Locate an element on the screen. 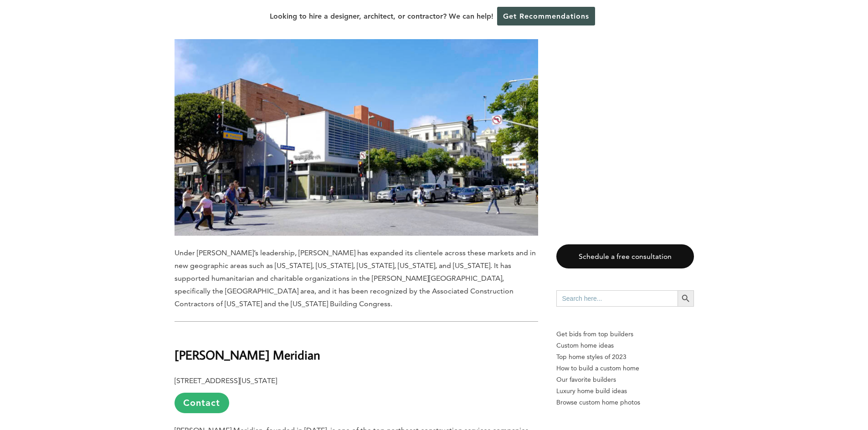  svg: Search is located at coordinates (686, 298).